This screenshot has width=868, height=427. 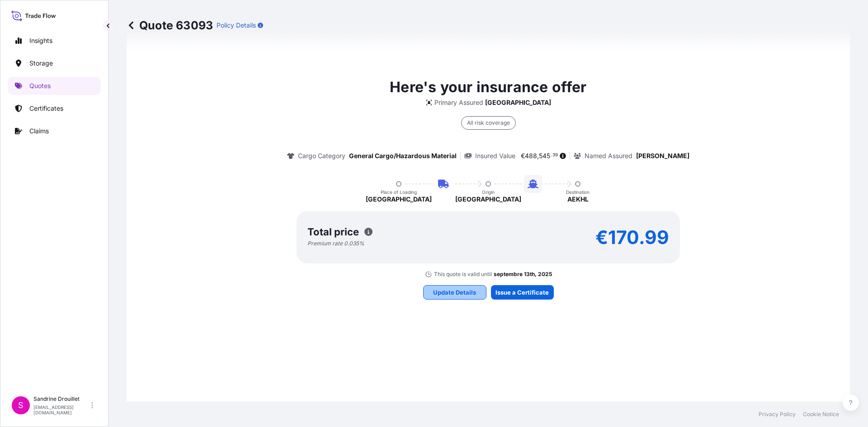 What do you see at coordinates (170, 26) in the screenshot?
I see `p: Quote 63093` at bounding box center [170, 26].